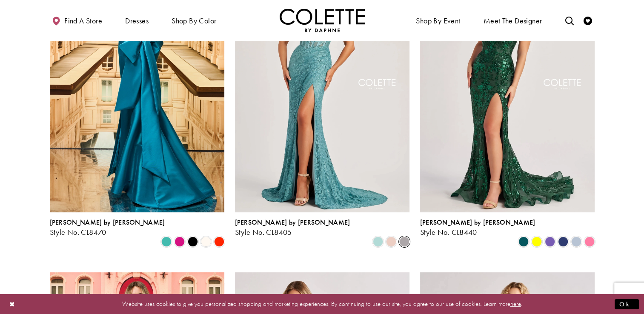  What do you see at coordinates (515, 304) in the screenshot?
I see `a: here` at bounding box center [515, 304].